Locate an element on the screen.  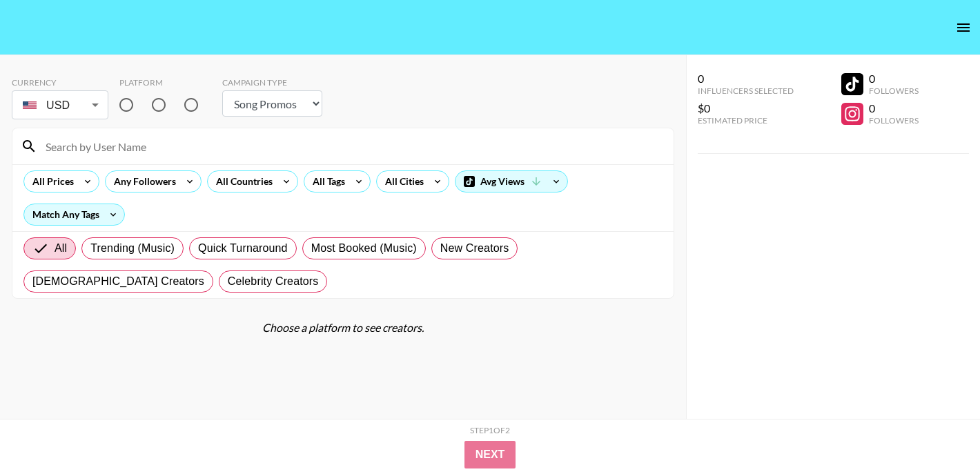
div: Influencers Selected is located at coordinates (745, 90).